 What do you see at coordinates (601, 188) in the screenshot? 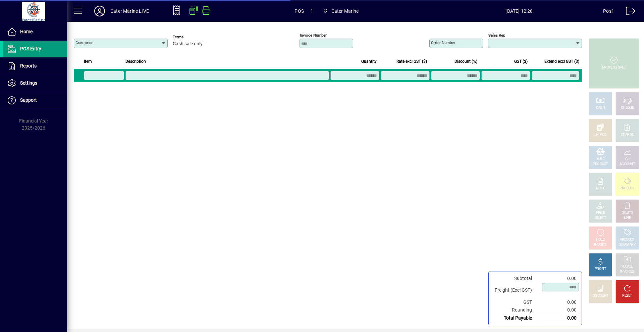
I see `div: NOTE` at bounding box center [601, 188].